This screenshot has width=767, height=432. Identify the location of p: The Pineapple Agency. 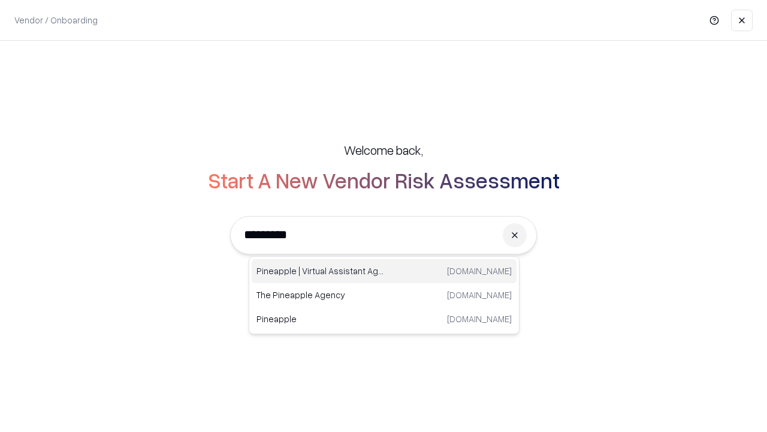
(320, 294).